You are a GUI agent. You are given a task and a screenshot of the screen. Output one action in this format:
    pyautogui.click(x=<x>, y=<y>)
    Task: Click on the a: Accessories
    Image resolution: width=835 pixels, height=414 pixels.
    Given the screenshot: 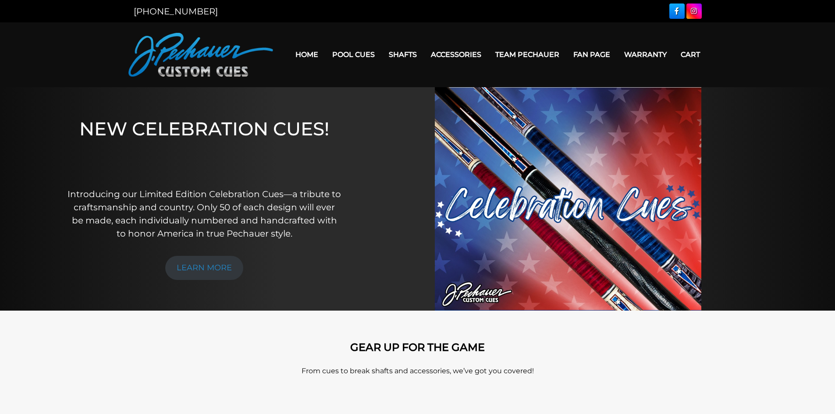 What is the action you would take?
    pyautogui.click(x=456, y=54)
    